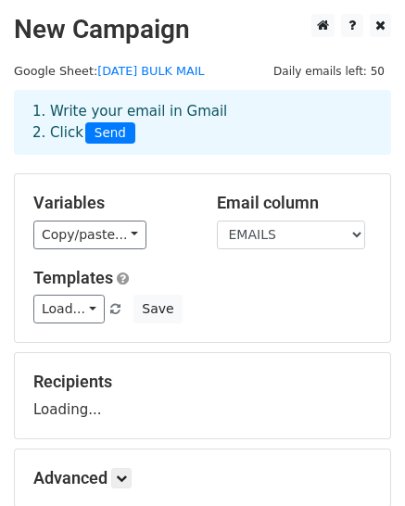 This screenshot has height=506, width=405. Describe the element at coordinates (69, 308) in the screenshot. I see `a: Load...` at that location.